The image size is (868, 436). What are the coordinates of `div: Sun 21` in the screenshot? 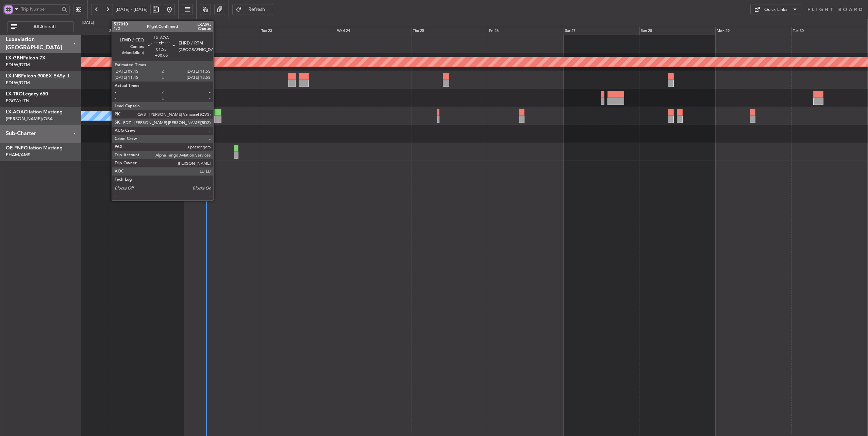 It's located at (145, 31).